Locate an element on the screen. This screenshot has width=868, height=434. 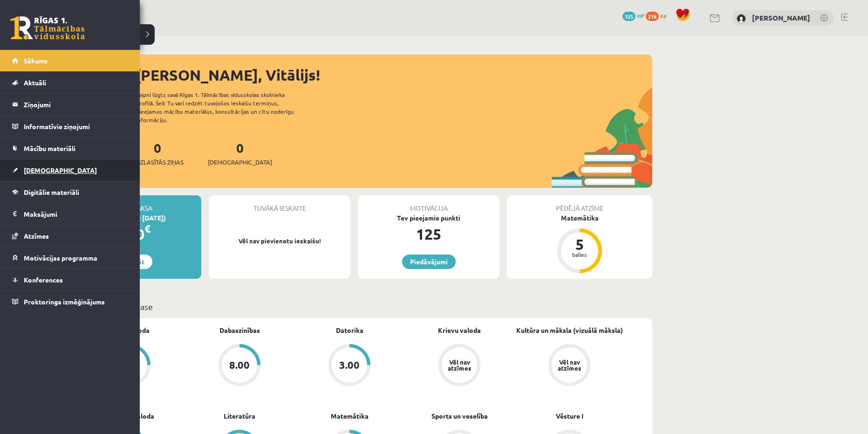
div: Laipni lūgts savā Rīgas 1. Tālmācības vidusskolas skolnieka profilā. Šeit Tu vari redzēt tuvojošo... is located at coordinates (223, 107).